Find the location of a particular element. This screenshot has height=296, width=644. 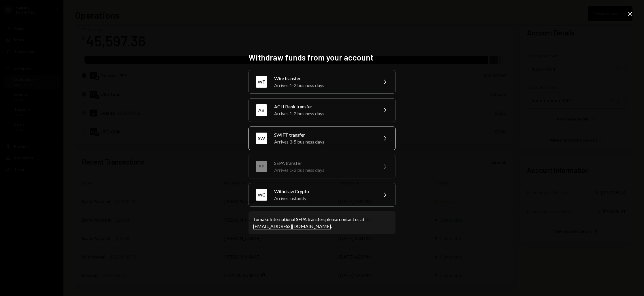

div: Withdraw Crypto is located at coordinates (325, 191).